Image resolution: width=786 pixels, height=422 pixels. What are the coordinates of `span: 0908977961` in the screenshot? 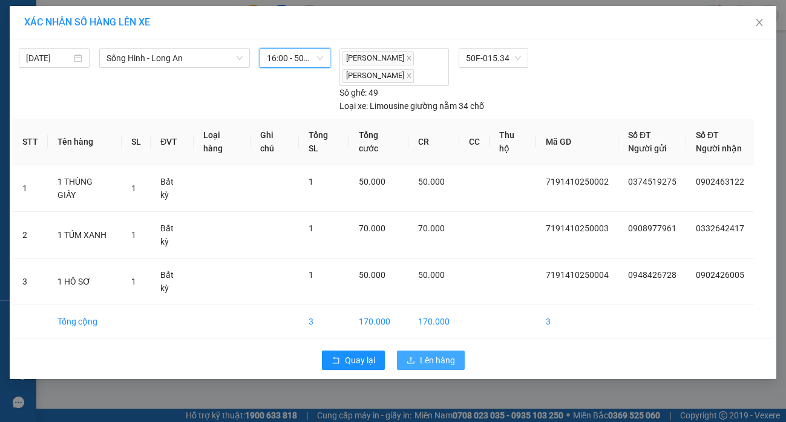 It's located at (652, 228).